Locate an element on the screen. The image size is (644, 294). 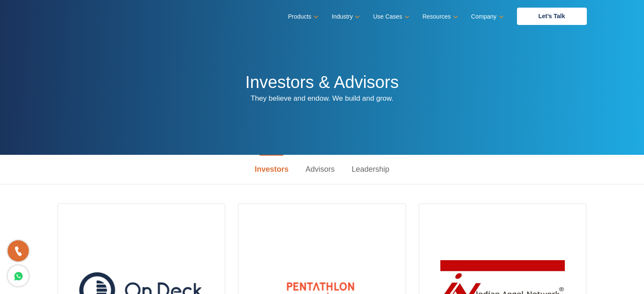
a: Advisors is located at coordinates (319, 169).